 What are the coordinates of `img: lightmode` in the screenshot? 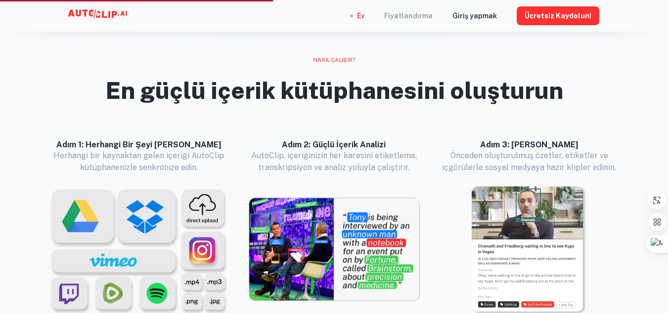 It's located at (334, 250).